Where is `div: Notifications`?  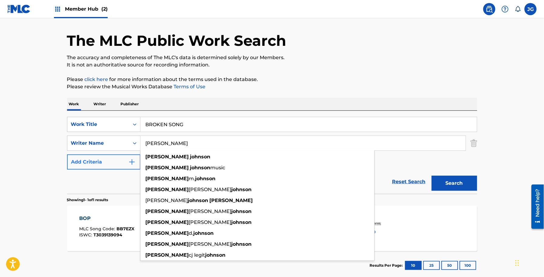 div: Notifications is located at coordinates (518, 9).